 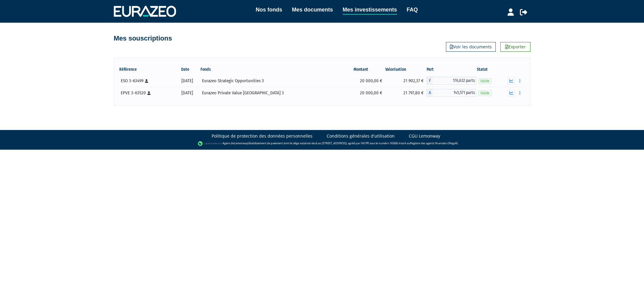 I want to click on a: Exporter, so click(x=516, y=47).